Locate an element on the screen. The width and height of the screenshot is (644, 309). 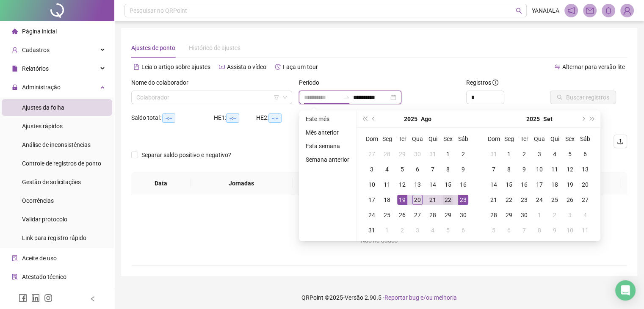
td: 2025-08-24 is located at coordinates (372, 214).